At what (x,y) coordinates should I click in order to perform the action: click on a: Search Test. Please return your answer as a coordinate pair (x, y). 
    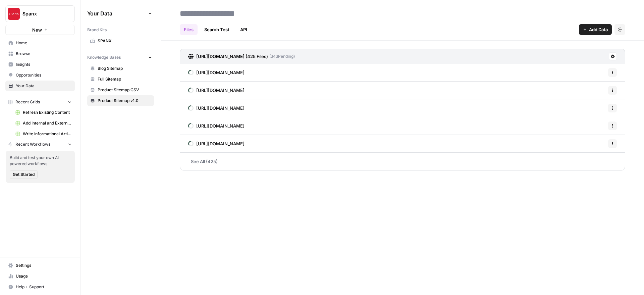
    Looking at the image, I should click on (217, 30).